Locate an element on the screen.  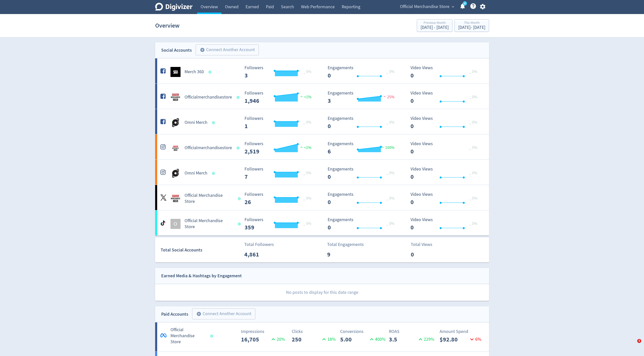
svg: Engagements 6 is located at coordinates (363, 148).